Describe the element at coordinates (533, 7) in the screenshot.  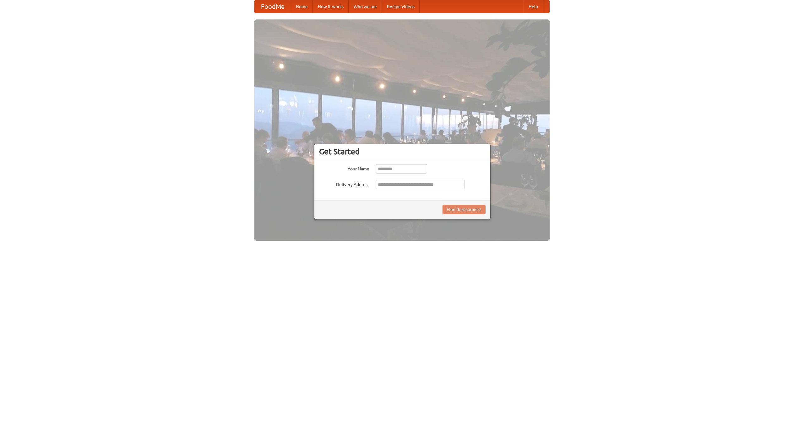
I see `a: Help` at that location.